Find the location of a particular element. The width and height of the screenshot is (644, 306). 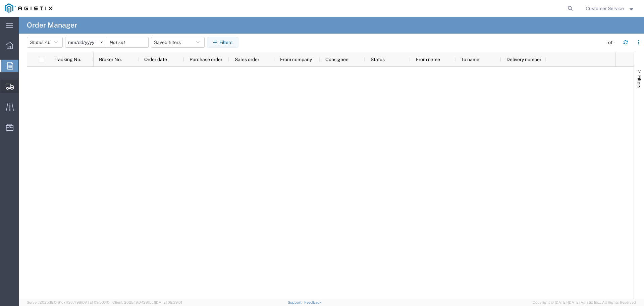

img: logo is located at coordinates (29, 8).